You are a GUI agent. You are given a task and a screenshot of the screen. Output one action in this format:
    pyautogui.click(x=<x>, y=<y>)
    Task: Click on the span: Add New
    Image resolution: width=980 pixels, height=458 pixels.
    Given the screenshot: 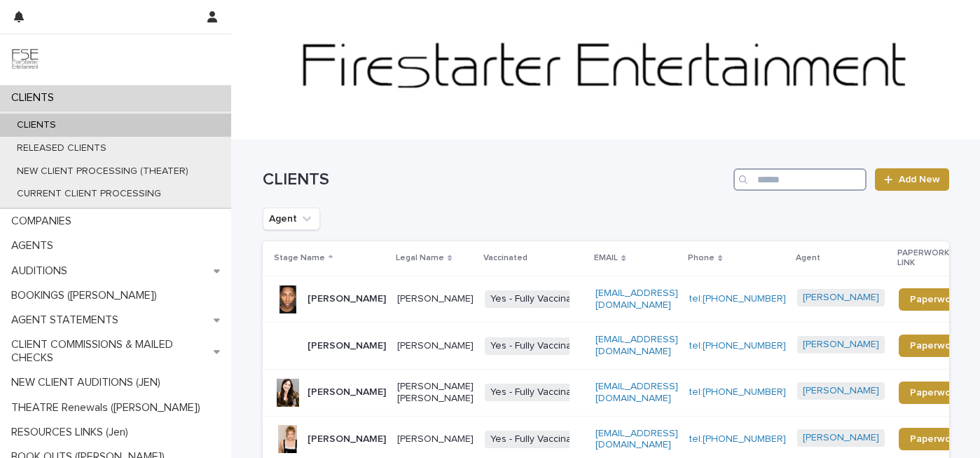 What is the action you would take?
    pyautogui.click(x=919, y=180)
    